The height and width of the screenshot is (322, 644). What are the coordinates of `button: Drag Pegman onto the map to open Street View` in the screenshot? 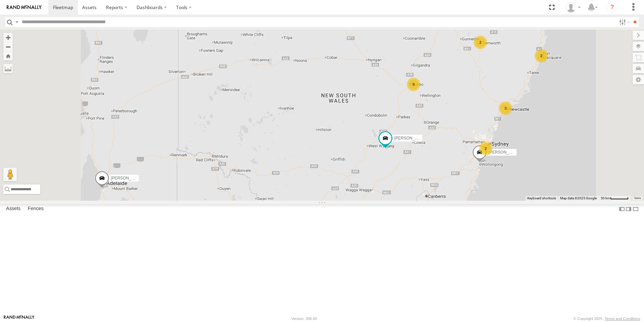 It's located at (10, 174).